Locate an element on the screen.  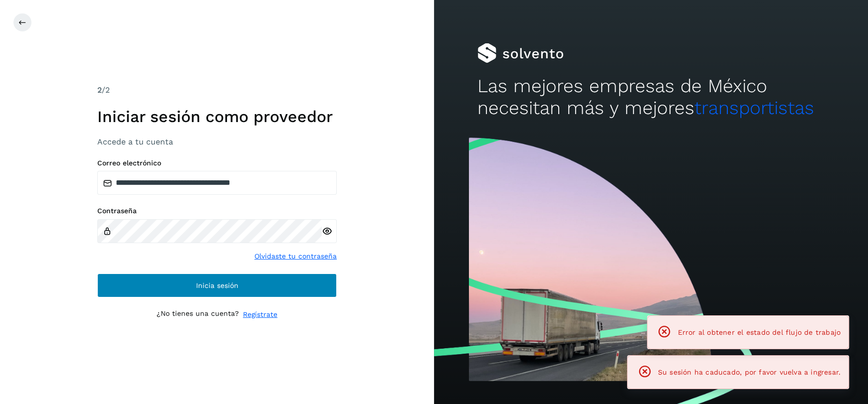
a: Regístrate is located at coordinates (259, 314).